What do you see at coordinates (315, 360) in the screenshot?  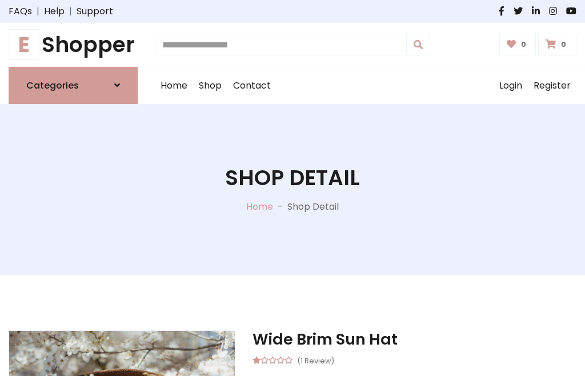 I see `small: (1 Review)` at bounding box center [315, 360].